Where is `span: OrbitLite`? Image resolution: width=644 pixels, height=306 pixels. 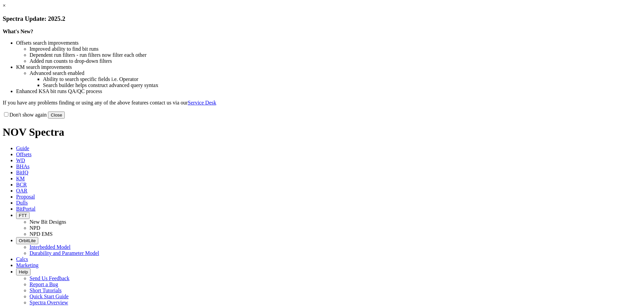
span: OrbitLite is located at coordinates (27, 241).